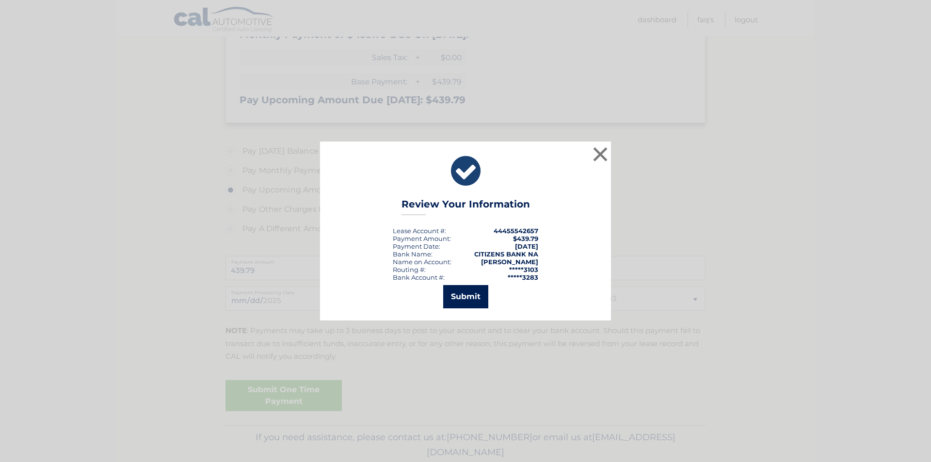 Image resolution: width=931 pixels, height=462 pixels. Describe the element at coordinates (422, 262) in the screenshot. I see `div: Name on Account:` at that location.